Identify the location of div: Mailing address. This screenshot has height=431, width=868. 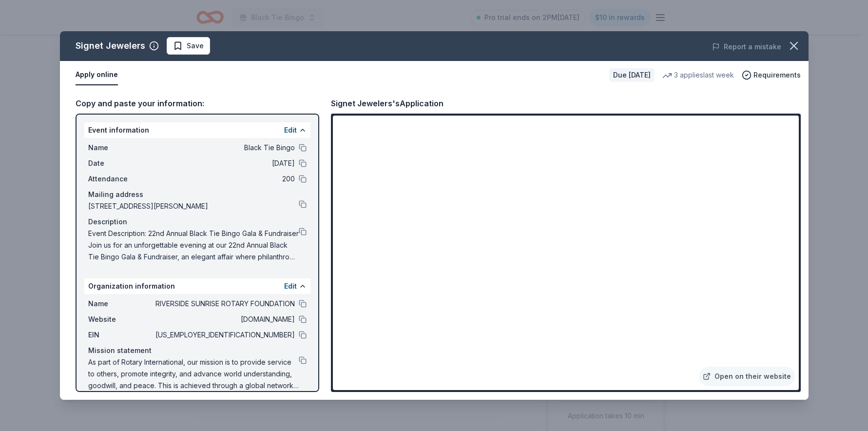
(197, 194).